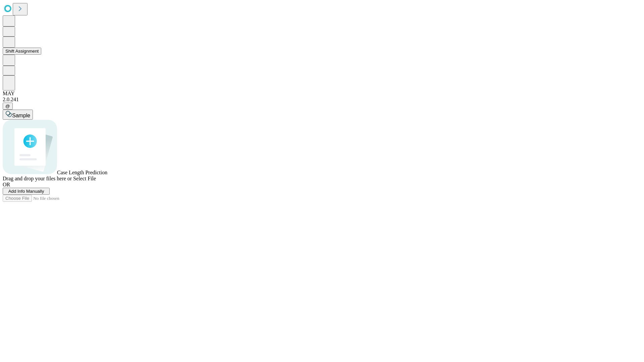 Image resolution: width=644 pixels, height=362 pixels. I want to click on button: Shift Assignment, so click(22, 51).